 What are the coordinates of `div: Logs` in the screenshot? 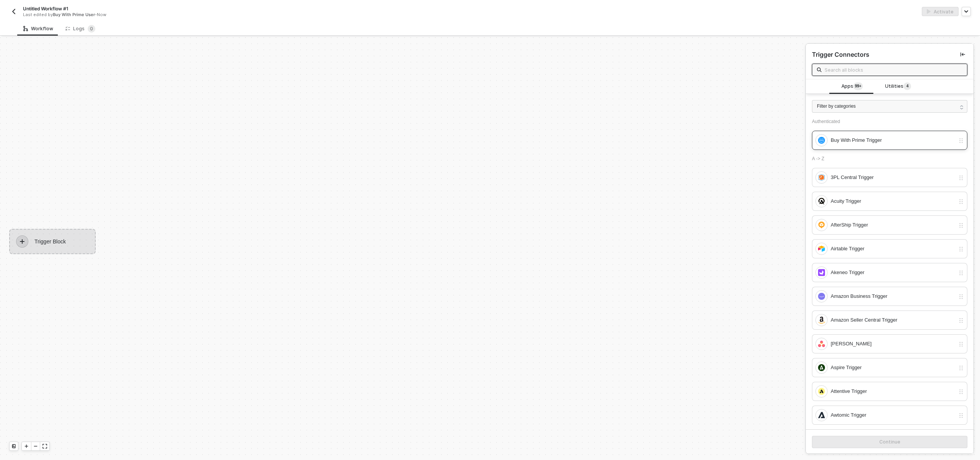 It's located at (80, 28).